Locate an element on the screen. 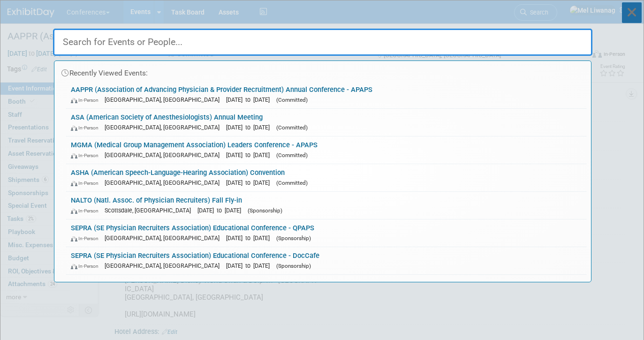 Image resolution: width=644 pixels, height=340 pixels. a: AAPPR (Association of Advancing Physician & Provider Recruitment) Annual Conference - APAPS In-Pe... is located at coordinates (326, 95).